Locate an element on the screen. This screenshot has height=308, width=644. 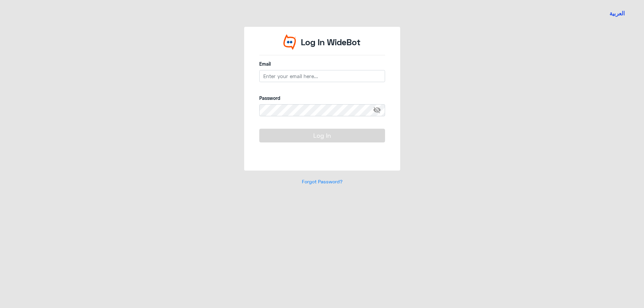
p: Log In WideBot is located at coordinates (331, 42).